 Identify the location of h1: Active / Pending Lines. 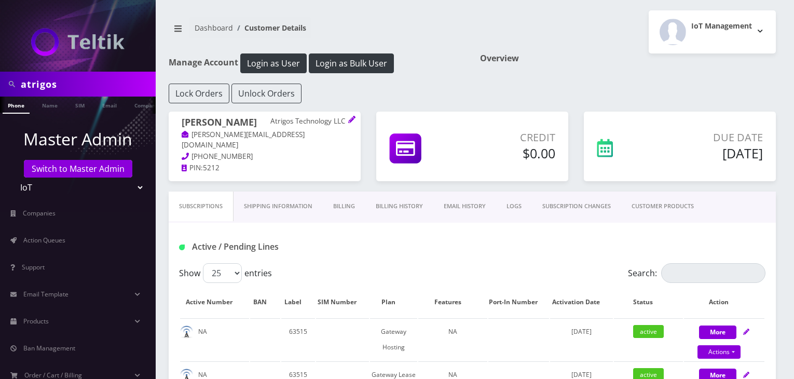
(271, 247).